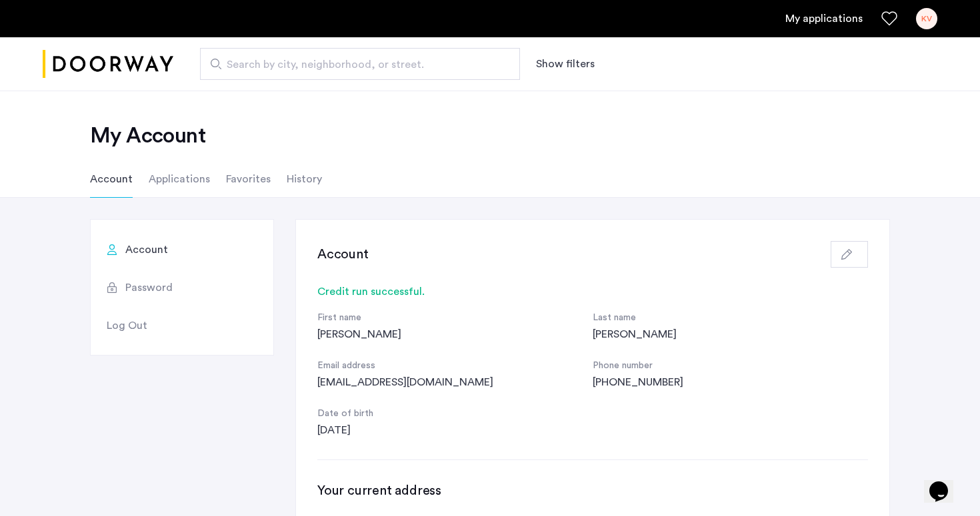  Describe the element at coordinates (127, 326) in the screenshot. I see `span: Log Out` at that location.